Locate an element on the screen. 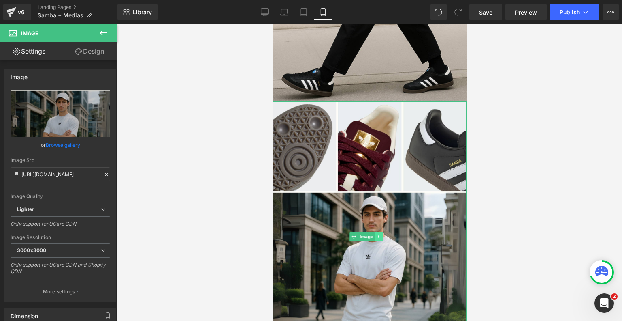  div: v6 is located at coordinates (21, 12).